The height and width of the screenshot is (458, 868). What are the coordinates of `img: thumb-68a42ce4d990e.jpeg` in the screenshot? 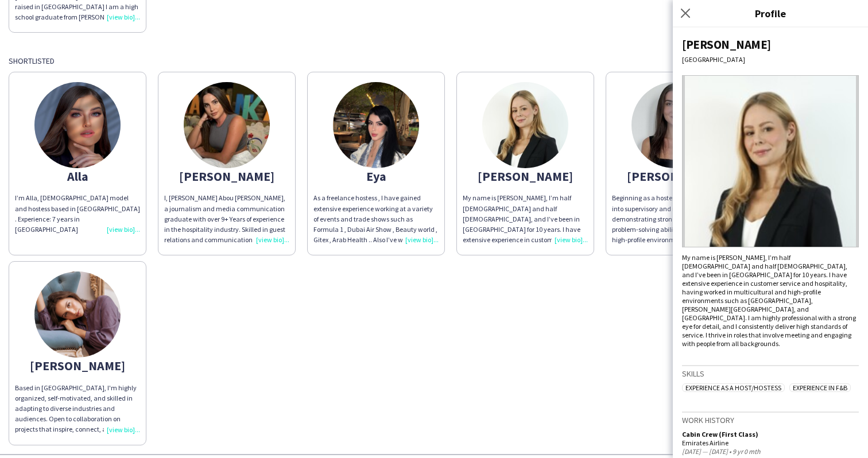 It's located at (526, 125).